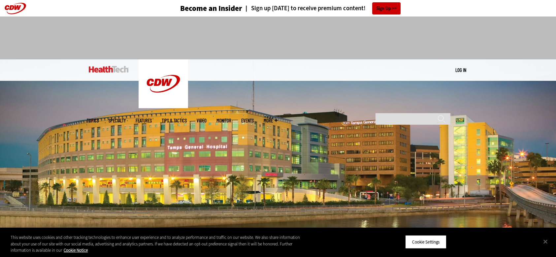  Describe the element at coordinates (76, 250) in the screenshot. I see `a: More information about your privacy` at that location.